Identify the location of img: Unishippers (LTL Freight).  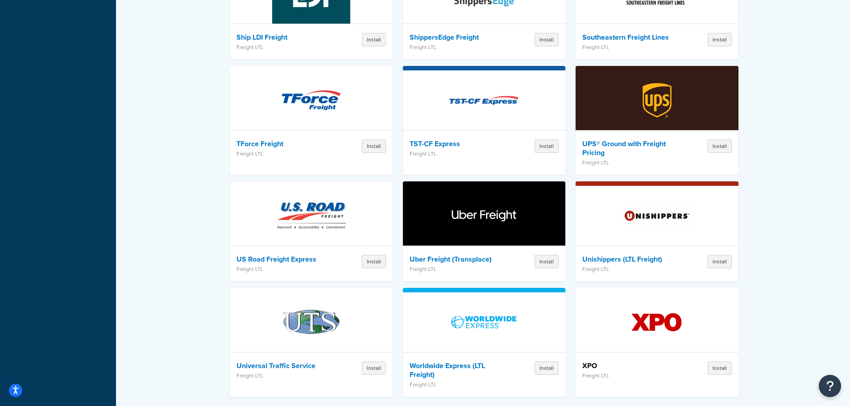
(657, 216).